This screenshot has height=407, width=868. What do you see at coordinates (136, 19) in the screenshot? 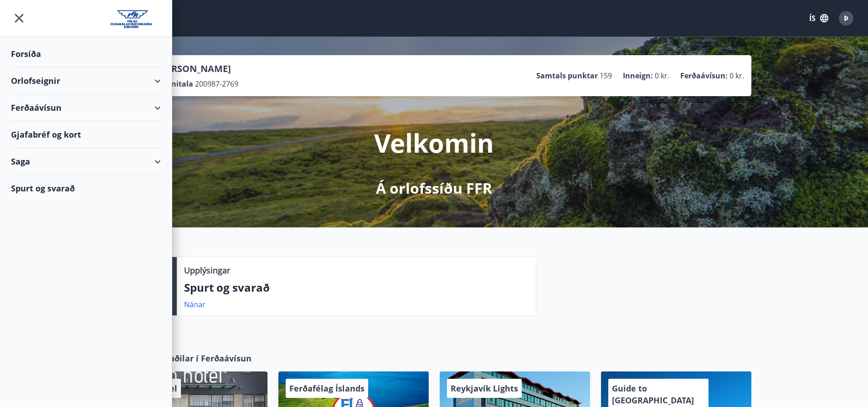
I see `img: union_logo` at bounding box center [136, 19].